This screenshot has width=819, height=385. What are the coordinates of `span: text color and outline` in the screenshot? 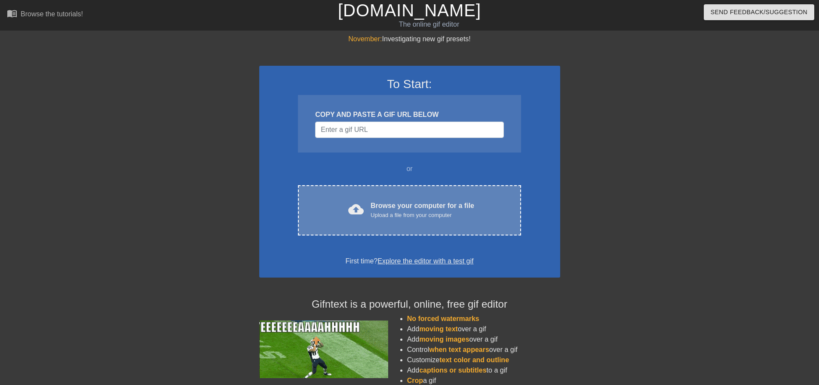 It's located at (474, 360).